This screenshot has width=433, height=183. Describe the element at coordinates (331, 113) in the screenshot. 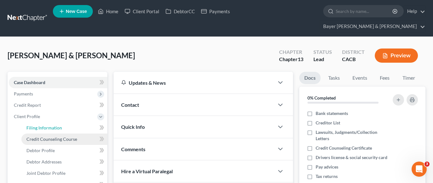

I see `span: Bank statements` at that location.